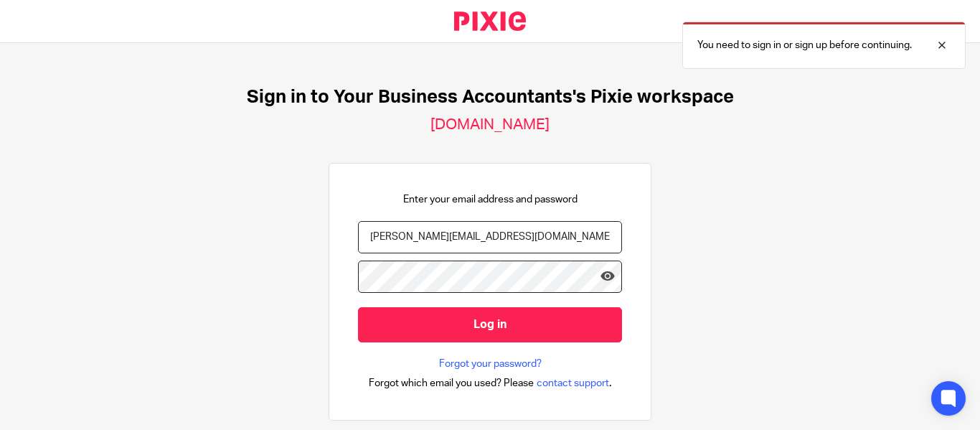  Describe the element at coordinates (805, 45) in the screenshot. I see `p: You need to sign in or sign up before continuing.` at that location.